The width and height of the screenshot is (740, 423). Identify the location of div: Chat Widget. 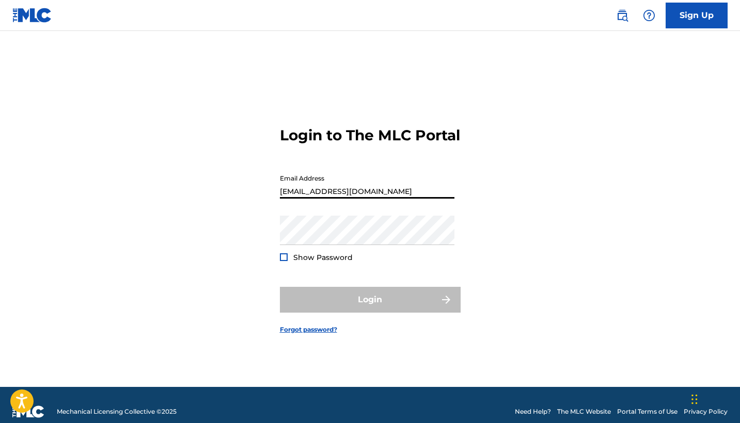
(714, 399).